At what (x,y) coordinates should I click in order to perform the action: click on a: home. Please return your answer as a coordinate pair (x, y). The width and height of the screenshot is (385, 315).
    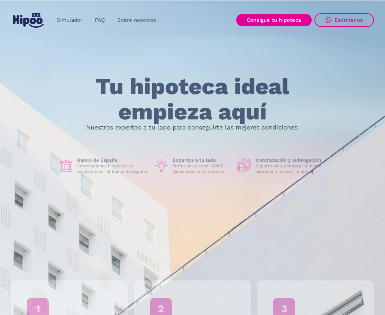
    Looking at the image, I should click on (28, 20).